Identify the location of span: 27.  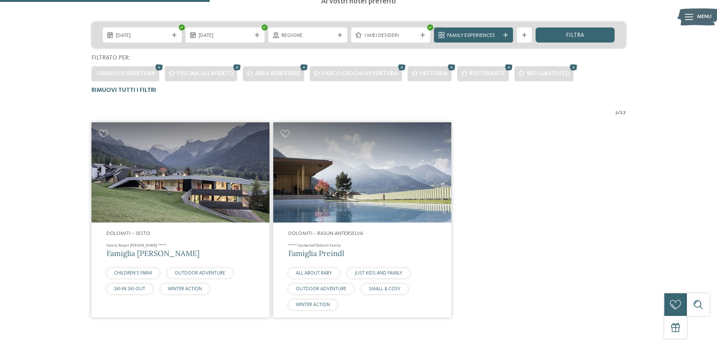
(623, 113).